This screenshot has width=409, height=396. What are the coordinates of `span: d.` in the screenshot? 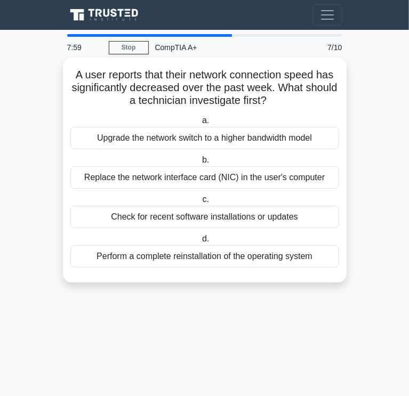 It's located at (205, 238).